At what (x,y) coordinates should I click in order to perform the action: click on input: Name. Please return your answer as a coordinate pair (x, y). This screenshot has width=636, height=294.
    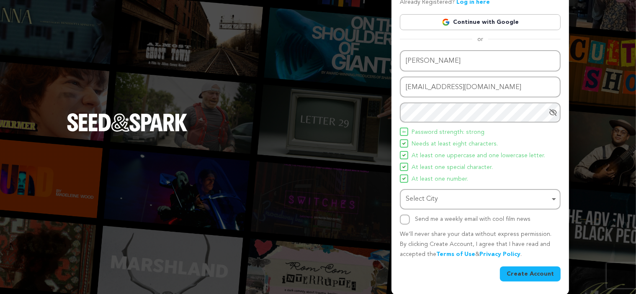
    Looking at the image, I should click on (480, 61).